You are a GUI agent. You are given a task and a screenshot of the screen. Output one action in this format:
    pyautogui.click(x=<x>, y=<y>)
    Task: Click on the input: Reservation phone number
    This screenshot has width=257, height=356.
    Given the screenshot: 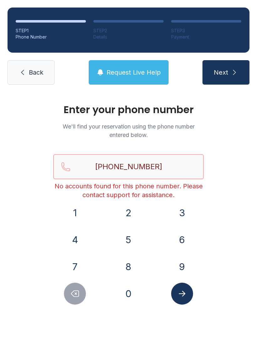 What is the action you would take?
    pyautogui.click(x=129, y=167)
    